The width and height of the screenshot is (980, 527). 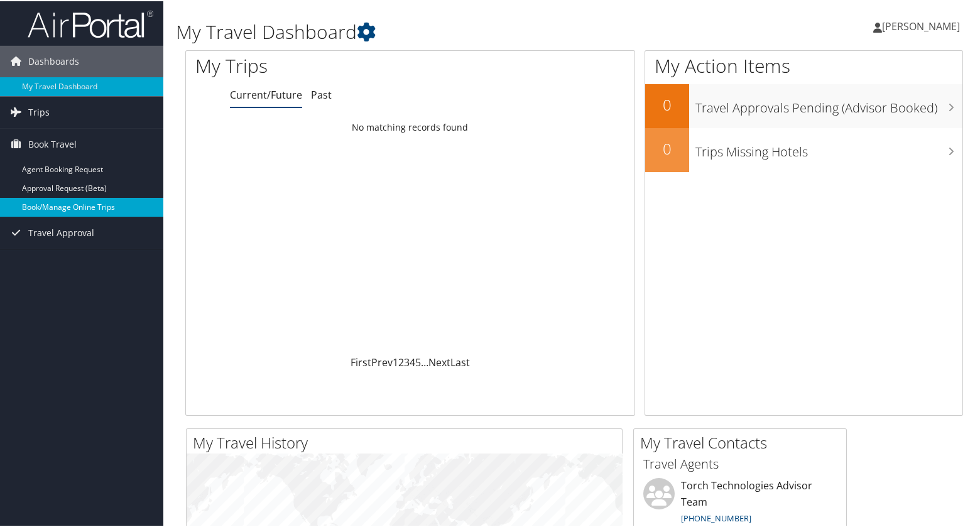 What do you see at coordinates (54, 60) in the screenshot?
I see `span: Dashboards` at bounding box center [54, 60].